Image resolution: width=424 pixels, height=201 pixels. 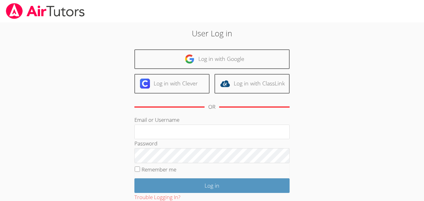 I want to click on input: Log in, so click(x=212, y=185).